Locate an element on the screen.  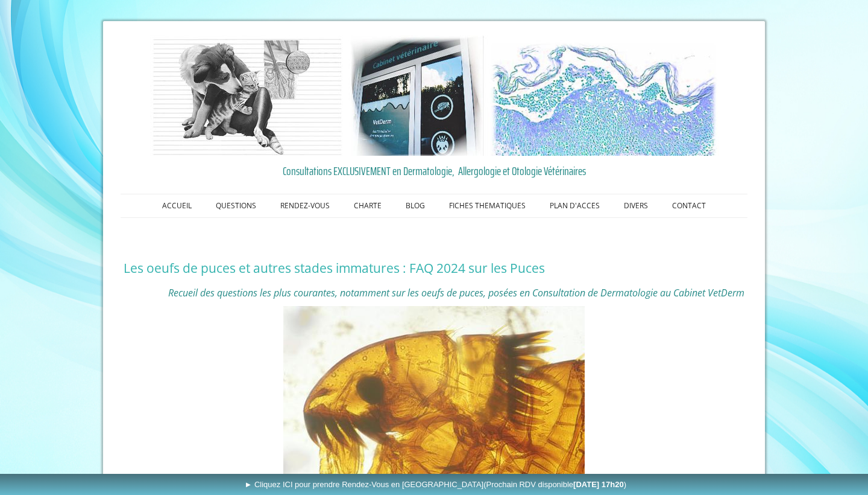
a: QUESTIONS is located at coordinates (236, 206).